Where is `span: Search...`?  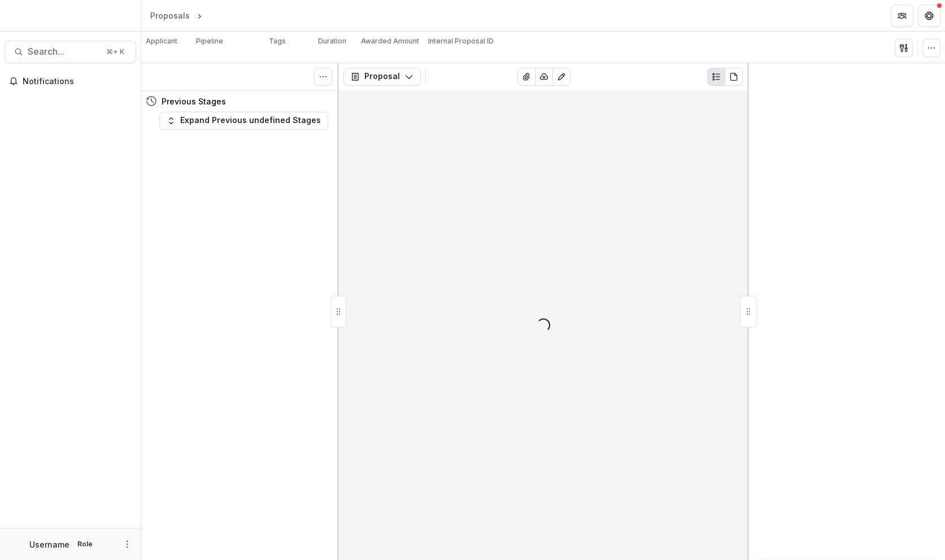
span: Search... is located at coordinates (63, 51).